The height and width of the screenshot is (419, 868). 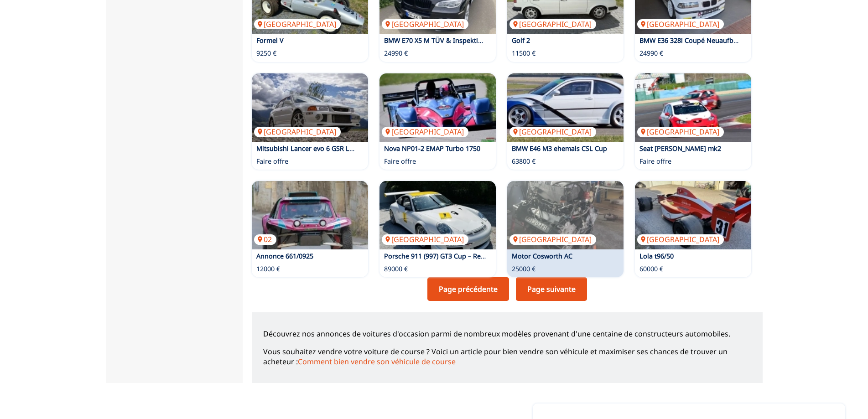 I want to click on img: Nova NP01-2 EMAP Turbo 1750, so click(x=437, y=108).